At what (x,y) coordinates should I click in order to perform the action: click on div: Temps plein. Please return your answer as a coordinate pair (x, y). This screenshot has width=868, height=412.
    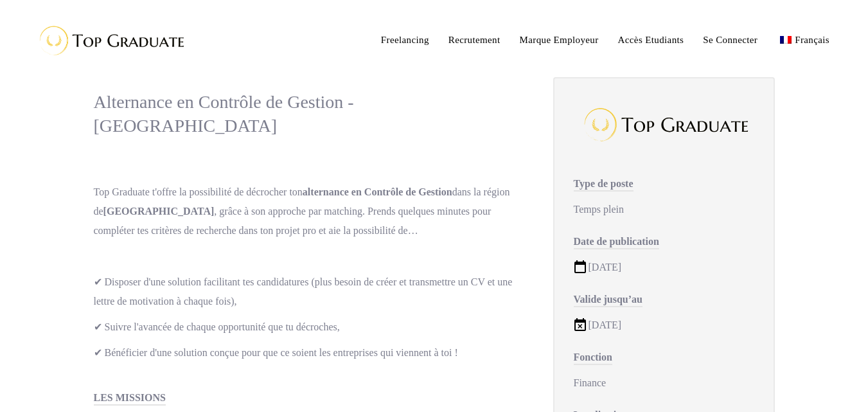
    Looking at the image, I should click on (664, 210).